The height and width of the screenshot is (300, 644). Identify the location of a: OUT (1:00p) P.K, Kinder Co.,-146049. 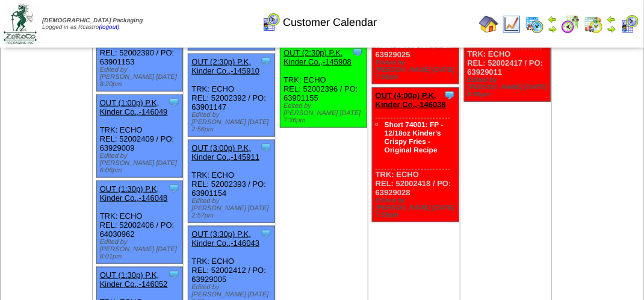
(134, 107).